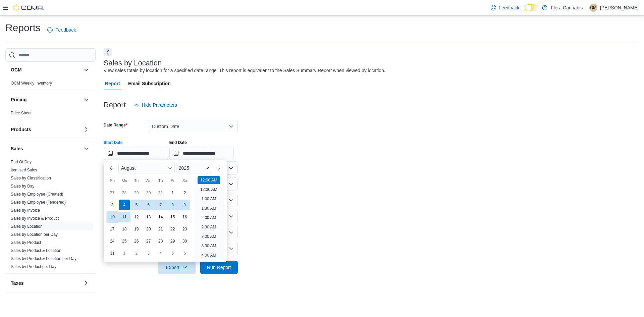  I want to click on div: Th, so click(160, 181).